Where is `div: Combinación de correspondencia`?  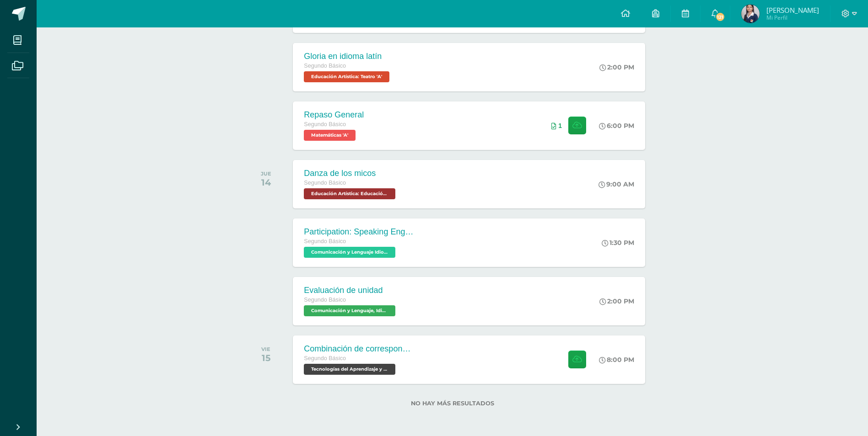
div: Combinación de correspondencia is located at coordinates (359, 349).